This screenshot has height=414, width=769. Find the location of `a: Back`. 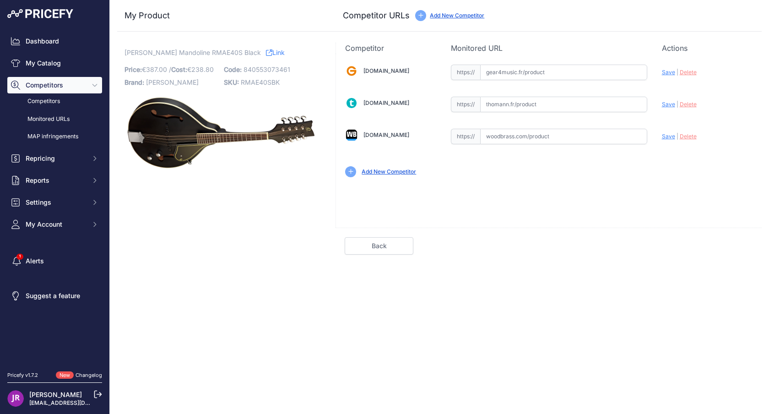

a: Back is located at coordinates (379, 246).